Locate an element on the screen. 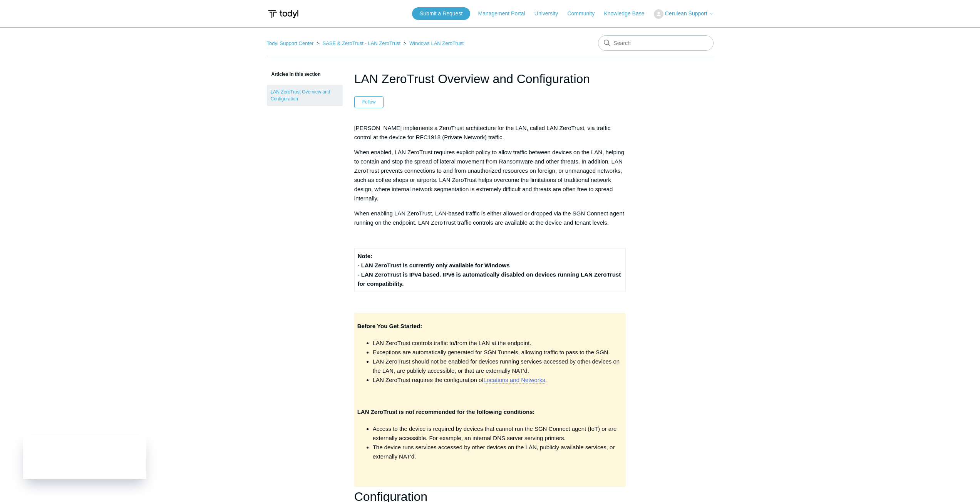  input: Search is located at coordinates (656, 43).